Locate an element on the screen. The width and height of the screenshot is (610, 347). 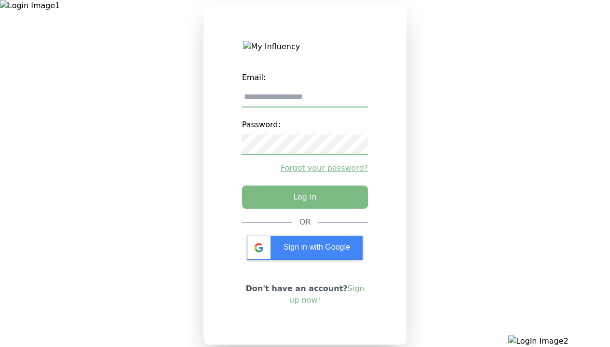
label: Password: is located at coordinates (305, 125).